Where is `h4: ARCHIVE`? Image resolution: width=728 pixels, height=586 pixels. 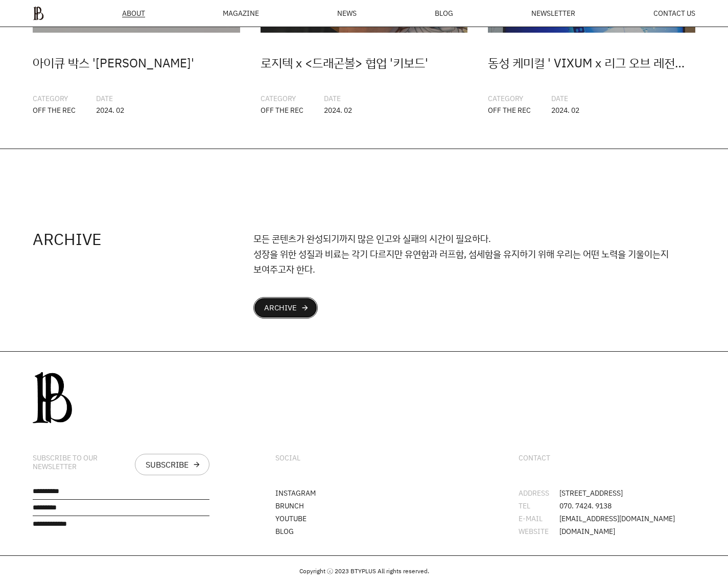 h4: ARCHIVE is located at coordinates (143, 239).